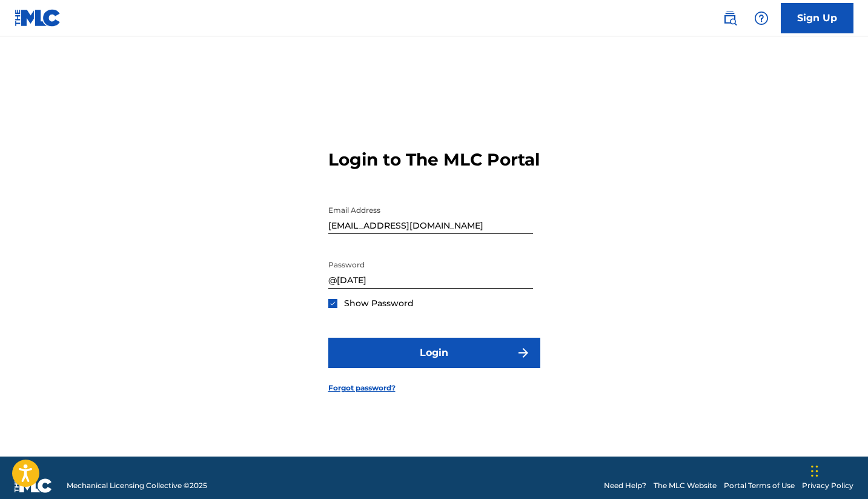 This screenshot has height=499, width=868. What do you see at coordinates (625, 485) in the screenshot?
I see `a: Need Help?` at bounding box center [625, 485].